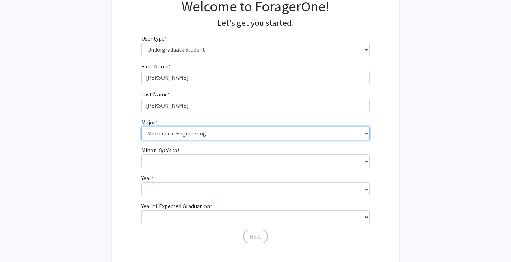 The width and height of the screenshot is (511, 262). Describe the element at coordinates (154, 94) in the screenshot. I see `span: Last Name` at that location.